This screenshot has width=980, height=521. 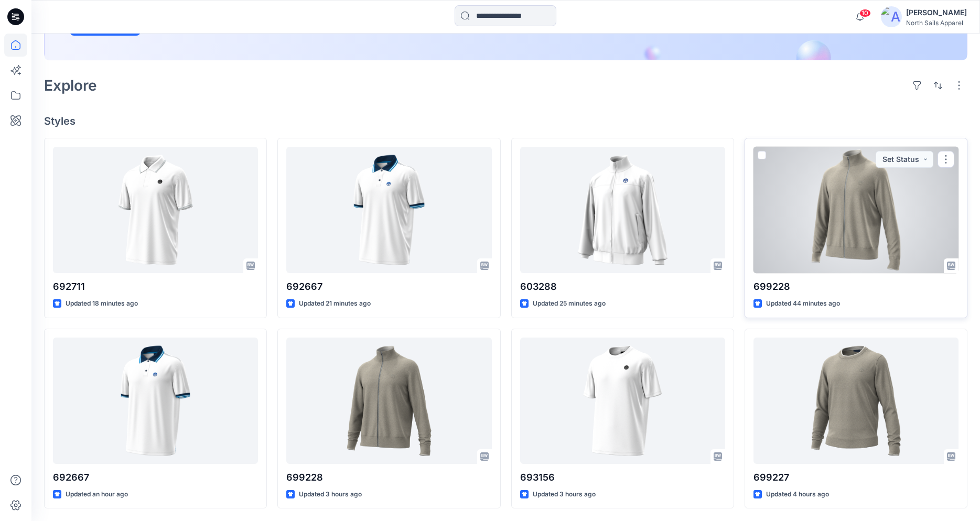 I want to click on p: Updated 44 minutes ago, so click(x=803, y=304).